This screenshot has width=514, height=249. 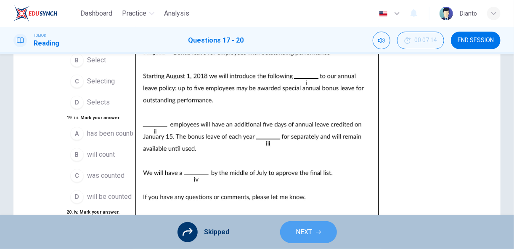 What do you see at coordinates (96, 13) in the screenshot?
I see `a: Dashboard` at bounding box center [96, 13].